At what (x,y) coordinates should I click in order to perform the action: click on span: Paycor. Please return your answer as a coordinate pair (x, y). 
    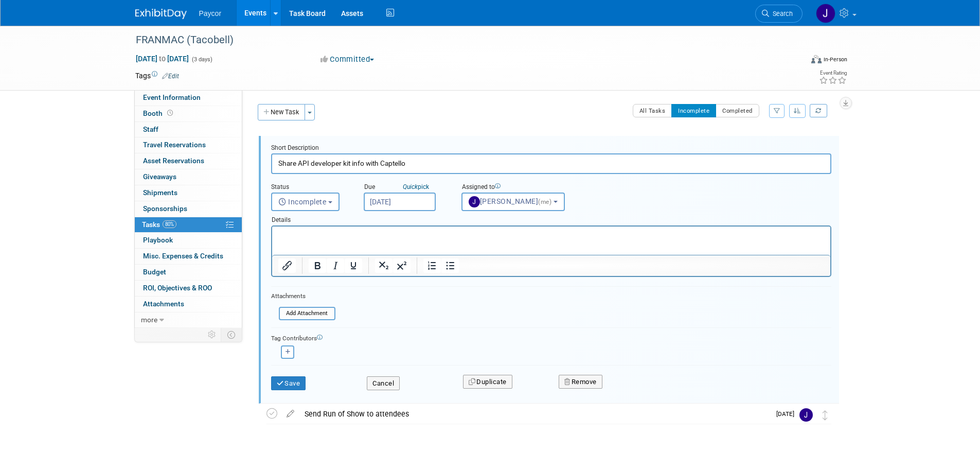
    Looking at the image, I should click on (210, 13).